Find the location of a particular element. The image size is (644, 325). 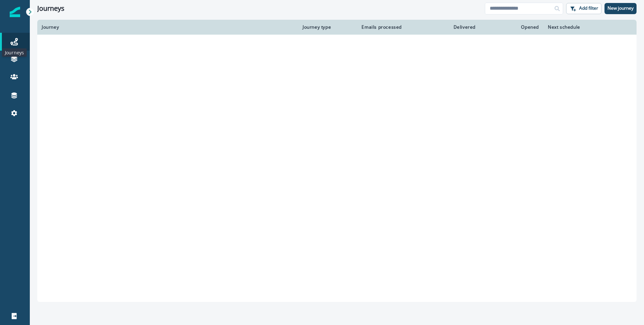

div: Opened is located at coordinates (511, 27).